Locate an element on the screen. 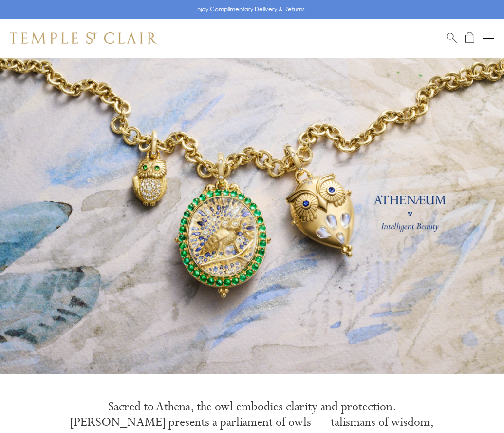  a: Open Shopping Bag is located at coordinates (470, 37).